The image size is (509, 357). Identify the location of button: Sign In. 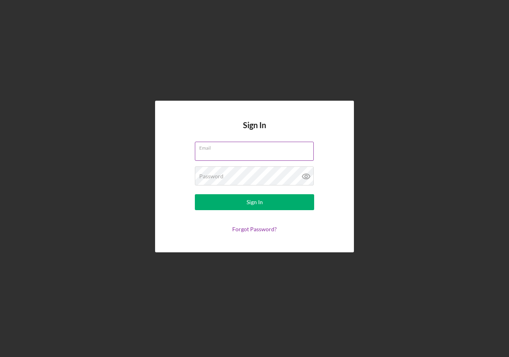
(254, 202).